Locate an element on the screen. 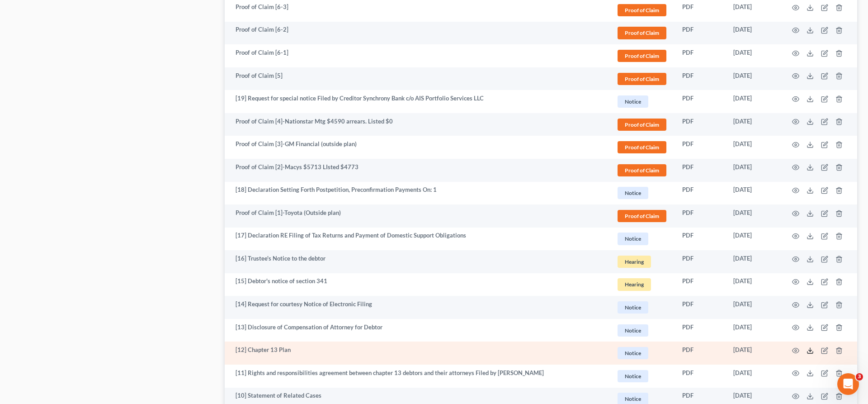 The width and height of the screenshot is (868, 404). td: Proof of Claim [1]-Toyota (Outside plan) is located at coordinates (417, 216).